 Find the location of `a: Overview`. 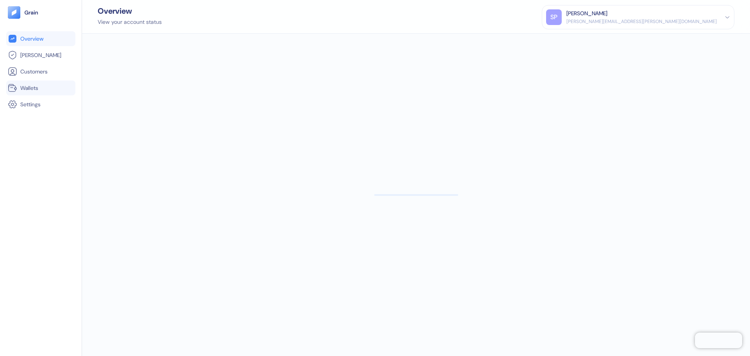

a: Overview is located at coordinates (41, 39).